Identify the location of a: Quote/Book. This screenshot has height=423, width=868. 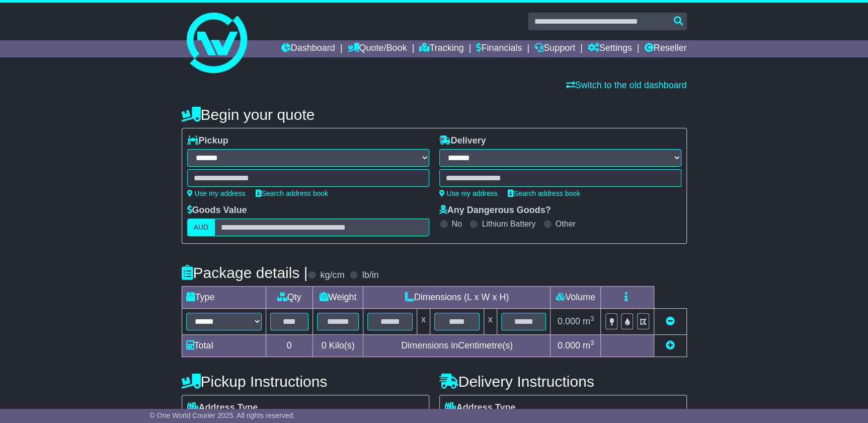
(377, 49).